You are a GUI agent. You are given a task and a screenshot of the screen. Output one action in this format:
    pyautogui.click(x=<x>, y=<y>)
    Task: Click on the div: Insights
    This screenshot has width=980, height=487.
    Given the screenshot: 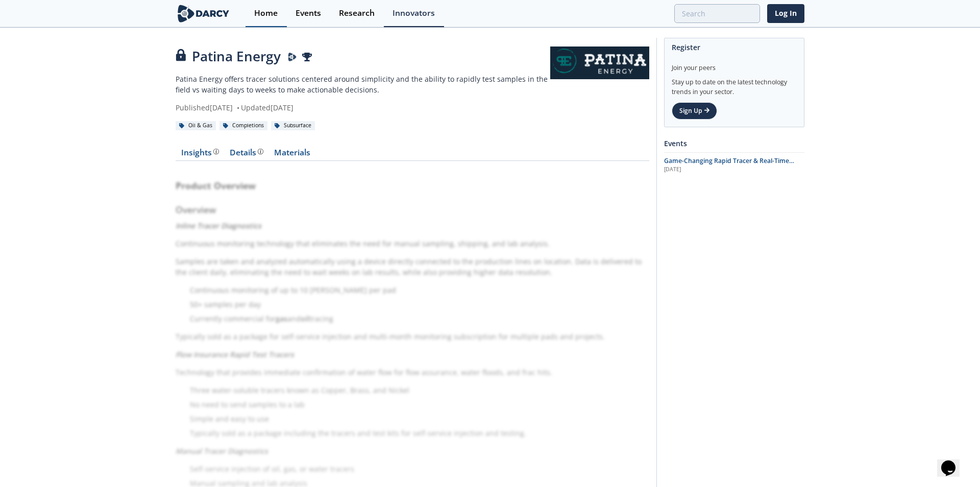 What is the action you would take?
    pyautogui.click(x=200, y=152)
    